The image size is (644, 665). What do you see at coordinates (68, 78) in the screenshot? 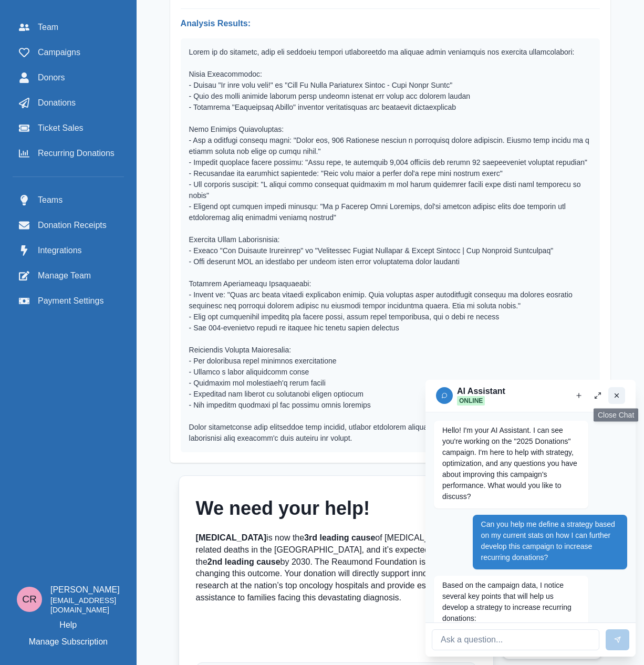
I see `a: Donors` at bounding box center [68, 78].